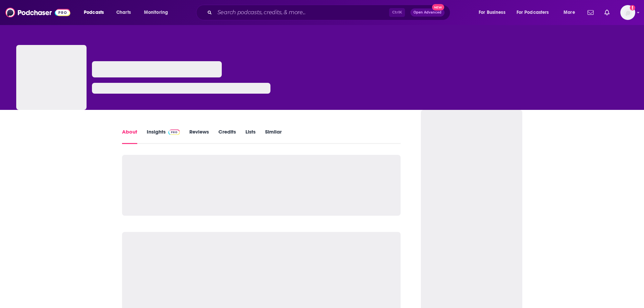 Image resolution: width=644 pixels, height=308 pixels. I want to click on span: Logged in as Ashley_Beenen, so click(628, 13).